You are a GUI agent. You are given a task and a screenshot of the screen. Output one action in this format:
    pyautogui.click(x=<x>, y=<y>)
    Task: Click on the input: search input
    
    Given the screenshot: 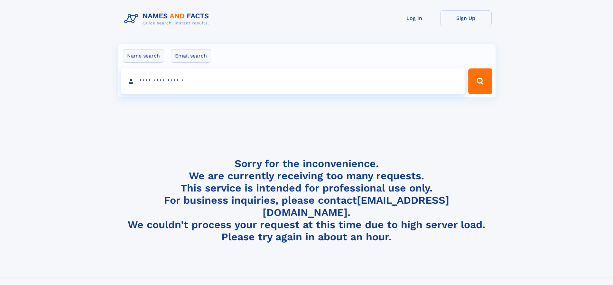 What is the action you would take?
    pyautogui.click(x=293, y=81)
    